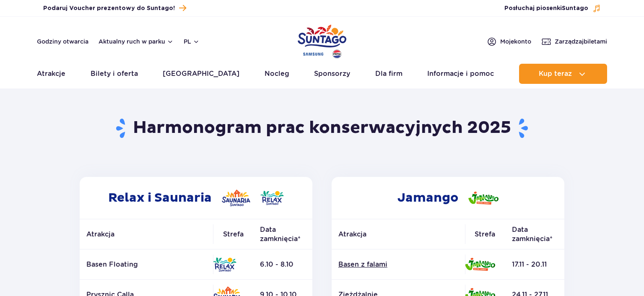 The height and width of the screenshot is (296, 644). Describe the element at coordinates (389, 74) in the screenshot. I see `a: Dla firm` at that location.